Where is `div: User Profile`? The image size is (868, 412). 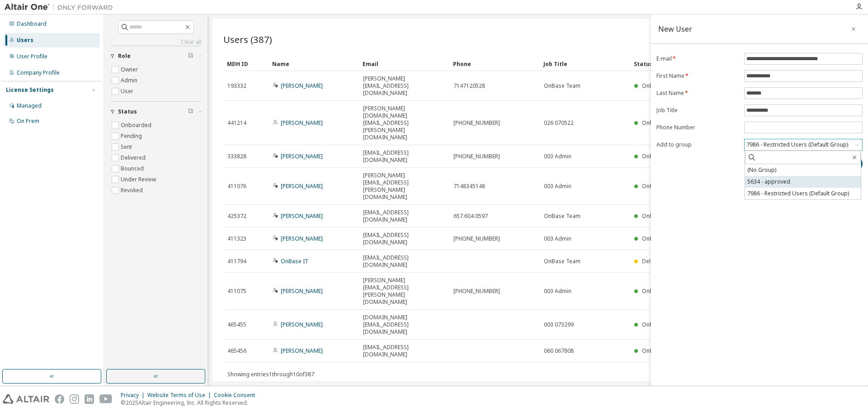 div: User Profile is located at coordinates (32, 56).